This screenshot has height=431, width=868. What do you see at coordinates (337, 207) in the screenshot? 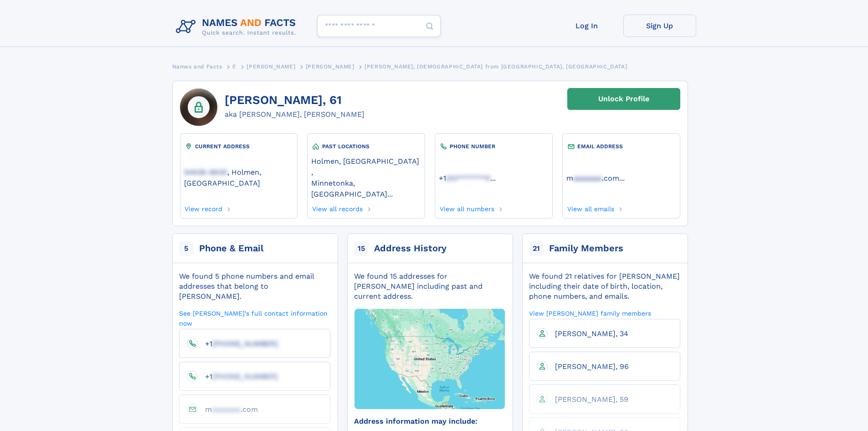
I see `a: View all records` at bounding box center [337, 207].